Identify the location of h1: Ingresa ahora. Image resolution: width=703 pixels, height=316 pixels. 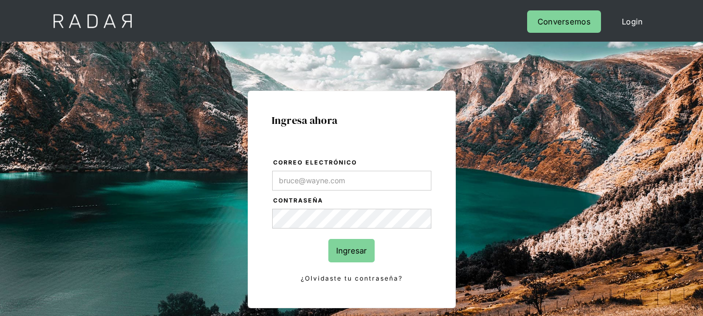
(352, 120).